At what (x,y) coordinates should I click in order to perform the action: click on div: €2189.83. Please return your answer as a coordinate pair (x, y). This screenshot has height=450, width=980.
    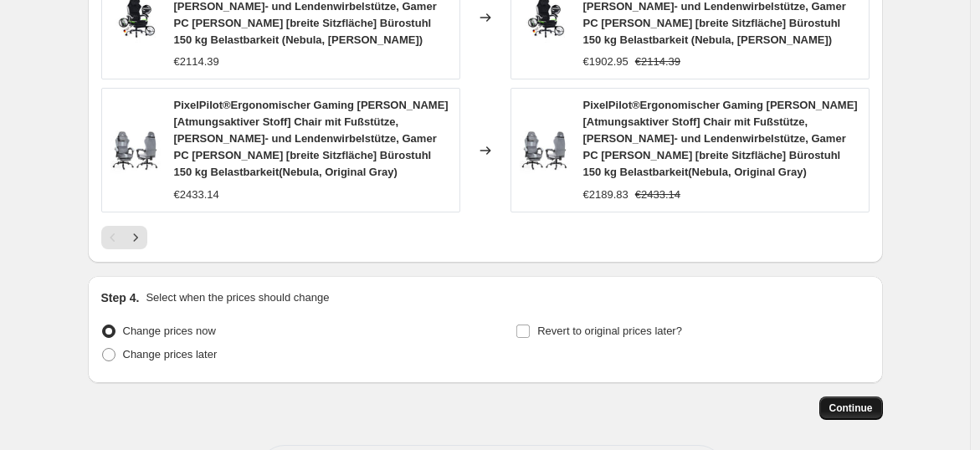
    Looking at the image, I should click on (606, 195).